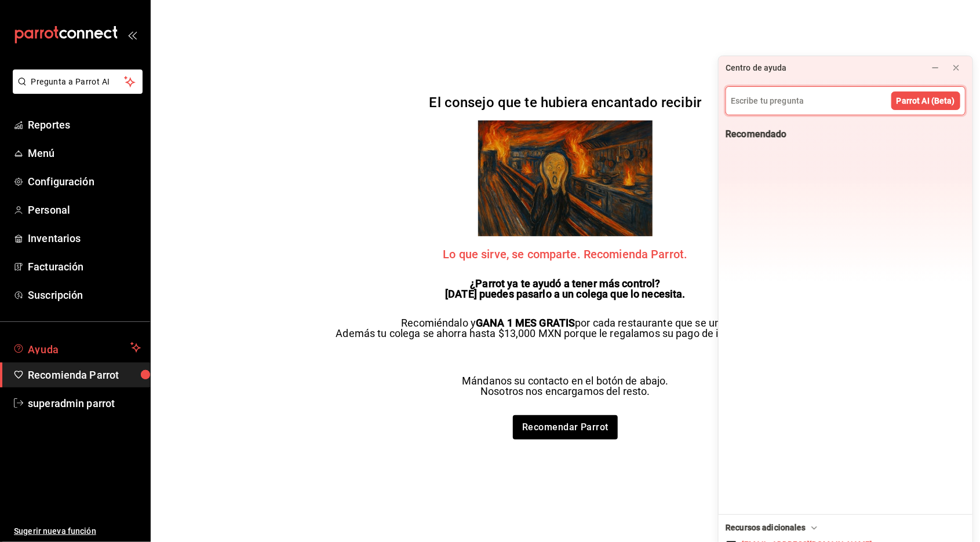  What do you see at coordinates (926, 101) in the screenshot?
I see `span: Parrot AI (Beta)` at bounding box center [926, 101].